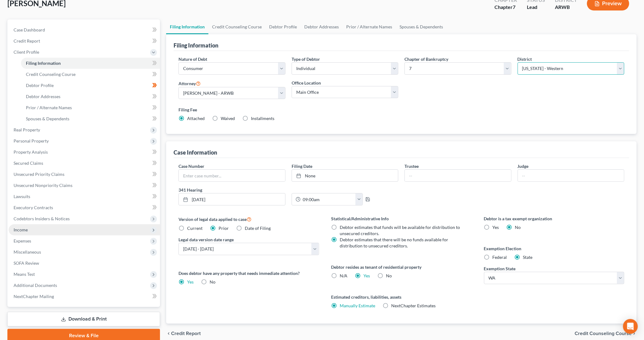  I want to click on div: Filing Information, so click(196, 45).